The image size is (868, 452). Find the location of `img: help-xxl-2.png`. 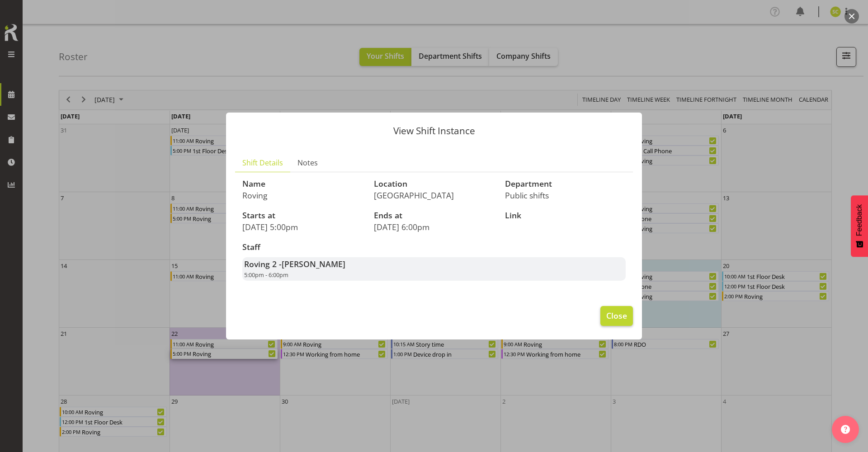

img: help-xxl-2.png is located at coordinates (845, 430).